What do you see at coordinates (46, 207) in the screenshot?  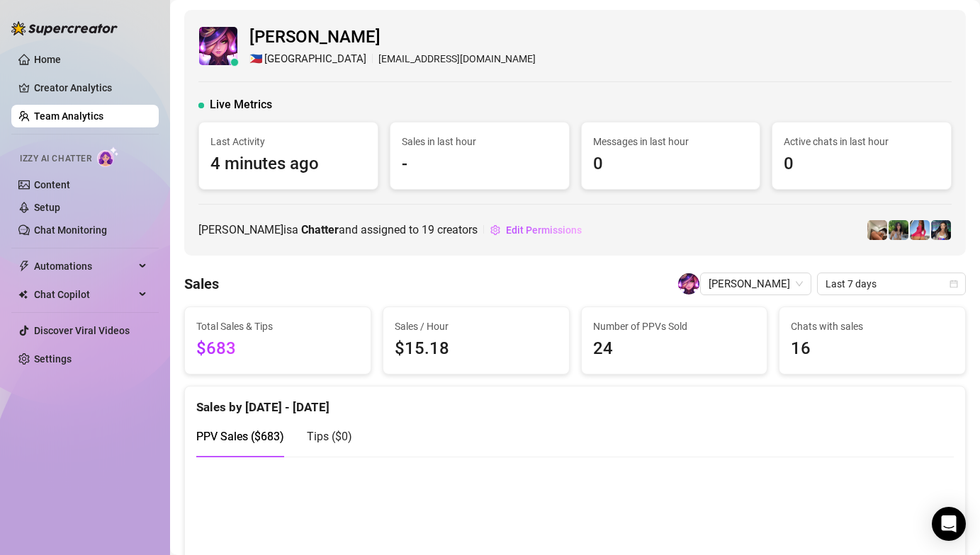 I see `a: Setup` at bounding box center [46, 207].